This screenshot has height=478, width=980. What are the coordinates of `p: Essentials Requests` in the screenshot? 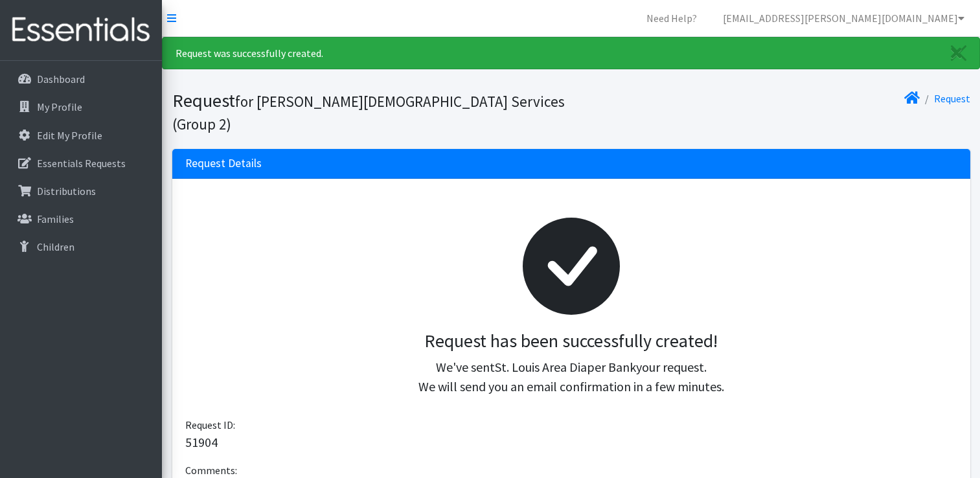 It's located at (81, 164).